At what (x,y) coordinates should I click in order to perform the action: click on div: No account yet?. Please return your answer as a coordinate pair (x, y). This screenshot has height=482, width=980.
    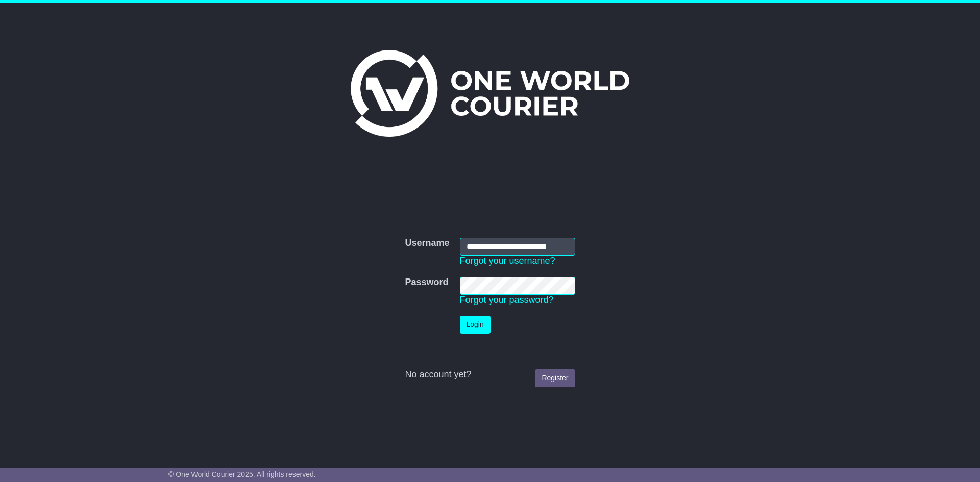
    Looking at the image, I should click on (490, 375).